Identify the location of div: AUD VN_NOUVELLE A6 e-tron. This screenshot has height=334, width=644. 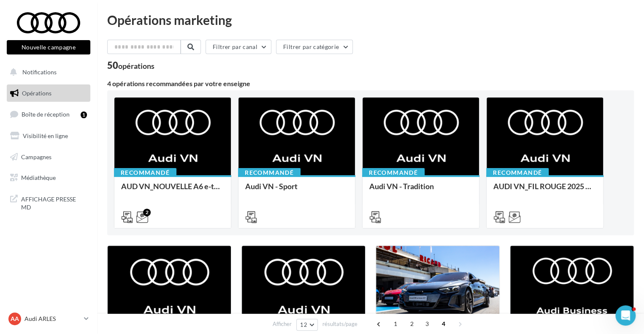
(173, 190).